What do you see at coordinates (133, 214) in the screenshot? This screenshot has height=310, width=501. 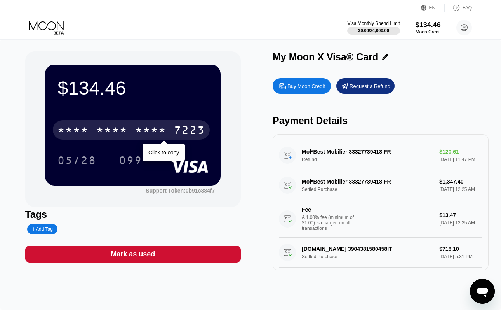 I see `div: Tags` at bounding box center [133, 214].